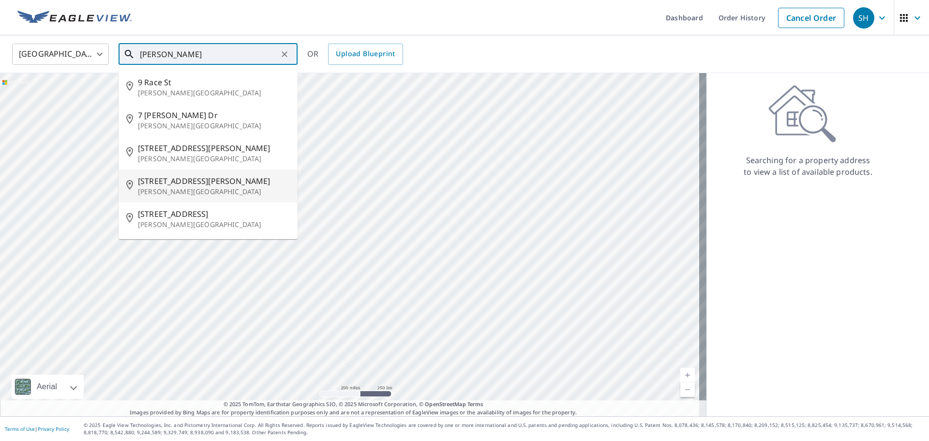 The width and height of the screenshot is (929, 441). I want to click on button: Clear, so click(284, 54).